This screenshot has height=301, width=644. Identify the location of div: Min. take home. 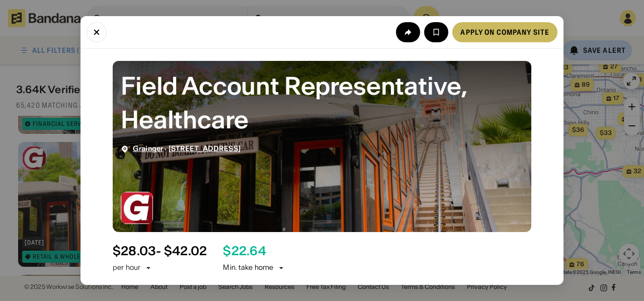
(254, 268).